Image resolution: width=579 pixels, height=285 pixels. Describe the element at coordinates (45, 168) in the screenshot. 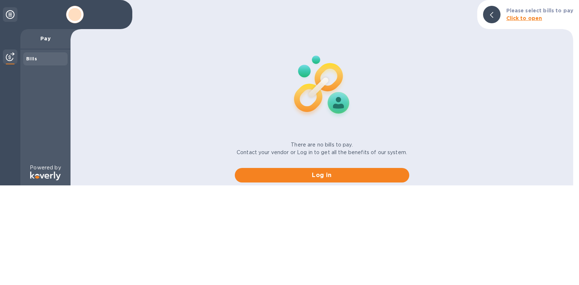

I see `p: Powered by` at that location.